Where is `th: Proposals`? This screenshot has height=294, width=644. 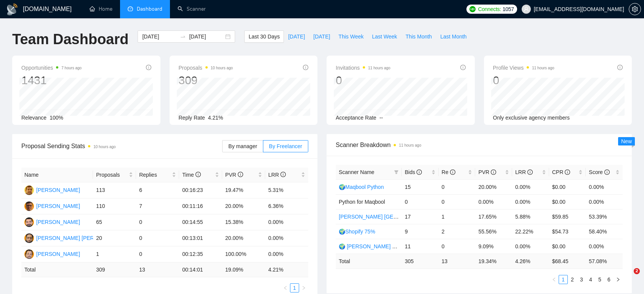
th: Proposals is located at coordinates (114, 175).